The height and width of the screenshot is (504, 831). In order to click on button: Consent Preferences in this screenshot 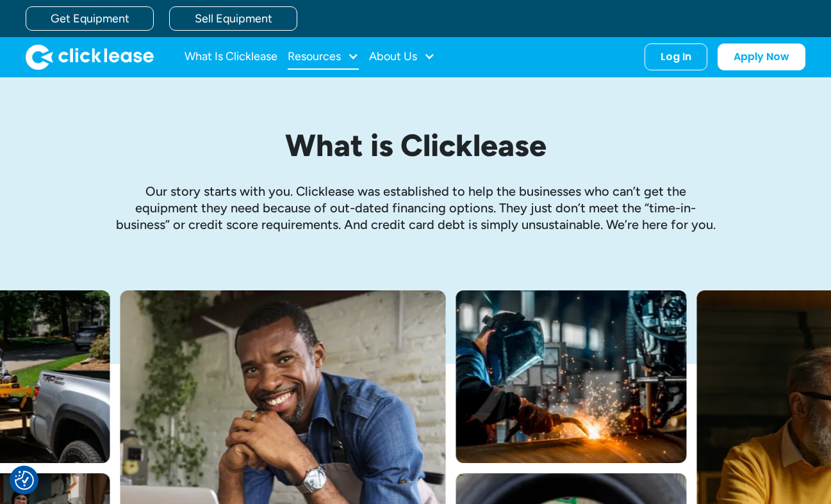, I will do `click(24, 481)`.